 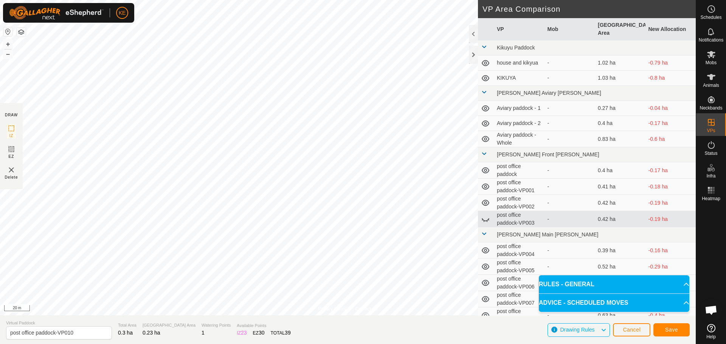 What do you see at coordinates (366, 309) in the screenshot?
I see `a: Contact Us` at bounding box center [366, 309].